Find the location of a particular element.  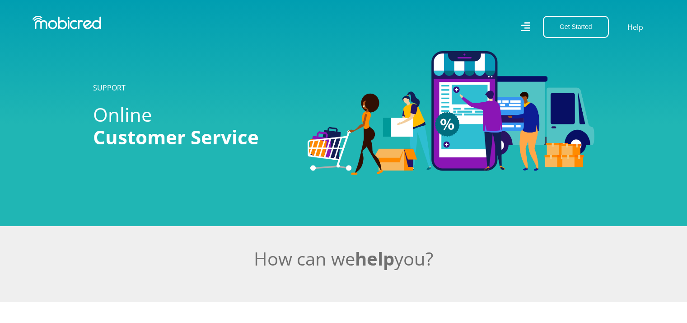

button: Get Started is located at coordinates (576, 27).